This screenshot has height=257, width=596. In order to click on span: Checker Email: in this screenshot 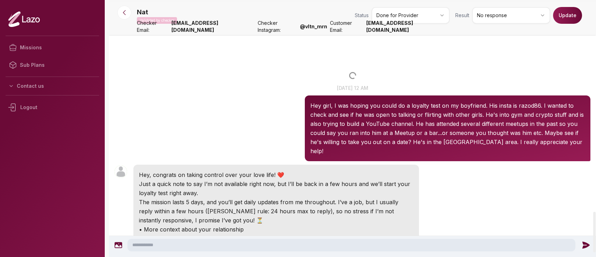, I will do `click(153, 27)`.